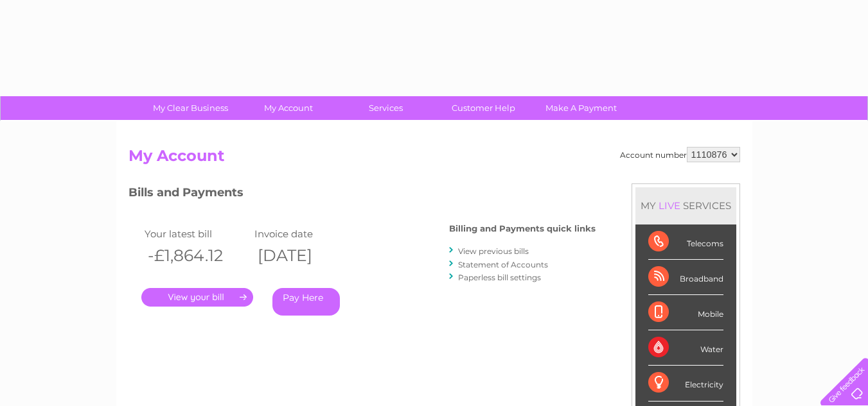 The width and height of the screenshot is (868, 406). What do you see at coordinates (190, 108) in the screenshot?
I see `a: My Clear Business` at bounding box center [190, 108].